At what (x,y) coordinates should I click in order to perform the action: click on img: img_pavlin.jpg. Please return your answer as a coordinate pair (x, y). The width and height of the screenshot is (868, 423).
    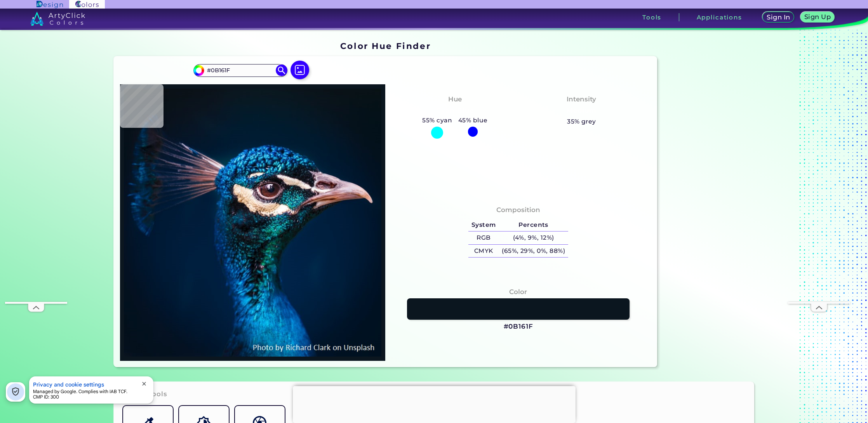
    Looking at the image, I should click on (253, 223).